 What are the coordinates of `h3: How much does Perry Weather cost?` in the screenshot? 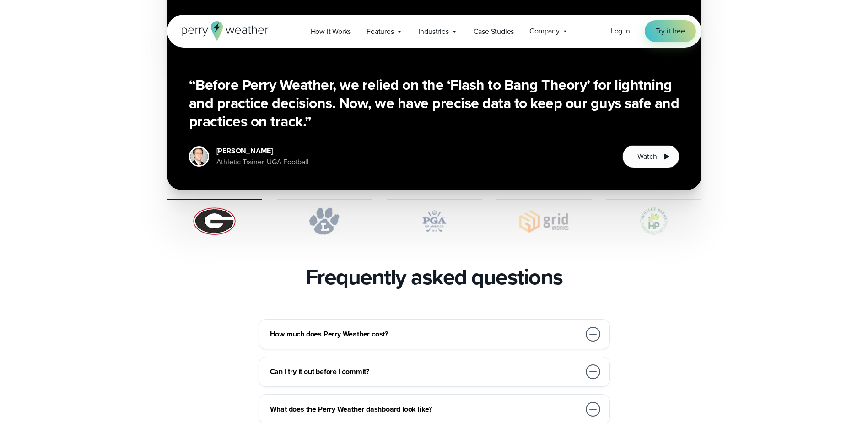 It's located at (425, 334).